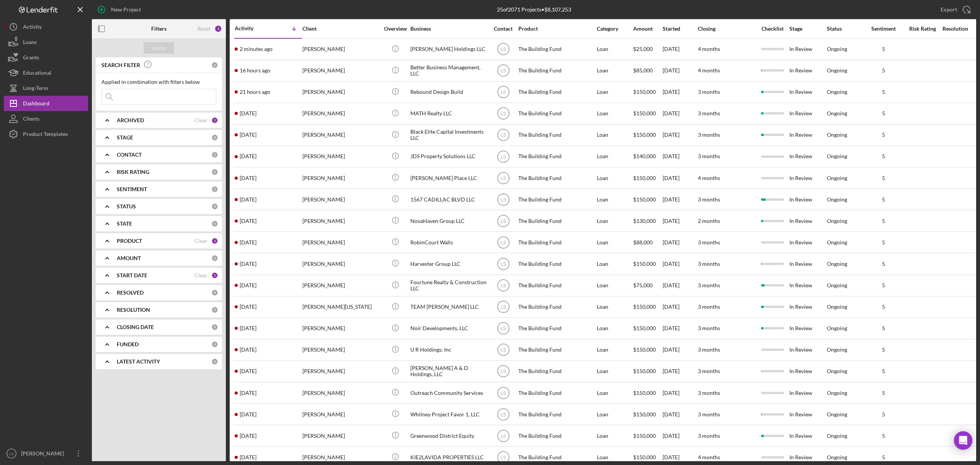  Describe the element at coordinates (248, 157) in the screenshot. I see `time: 2025-08-11 03:45` at that location.